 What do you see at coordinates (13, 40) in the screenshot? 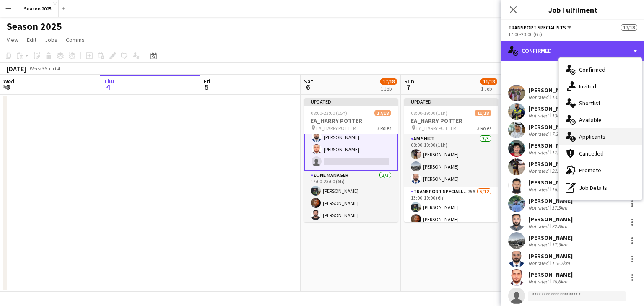
I see `span: View` at bounding box center [13, 40].